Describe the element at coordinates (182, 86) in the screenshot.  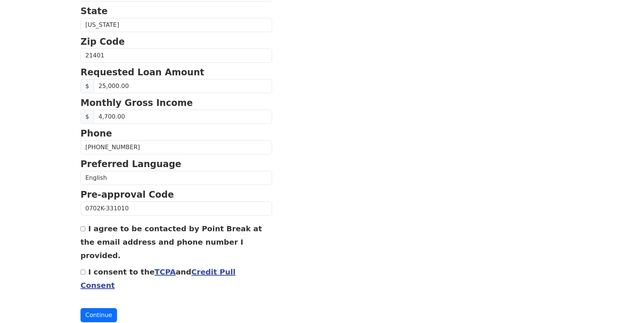
I see `input: Requested Loan Amount` at that location.